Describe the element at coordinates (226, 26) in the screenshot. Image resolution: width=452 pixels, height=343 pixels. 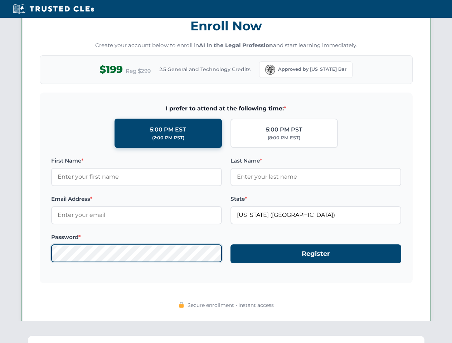
I see `h3: Enroll Now` at that location.